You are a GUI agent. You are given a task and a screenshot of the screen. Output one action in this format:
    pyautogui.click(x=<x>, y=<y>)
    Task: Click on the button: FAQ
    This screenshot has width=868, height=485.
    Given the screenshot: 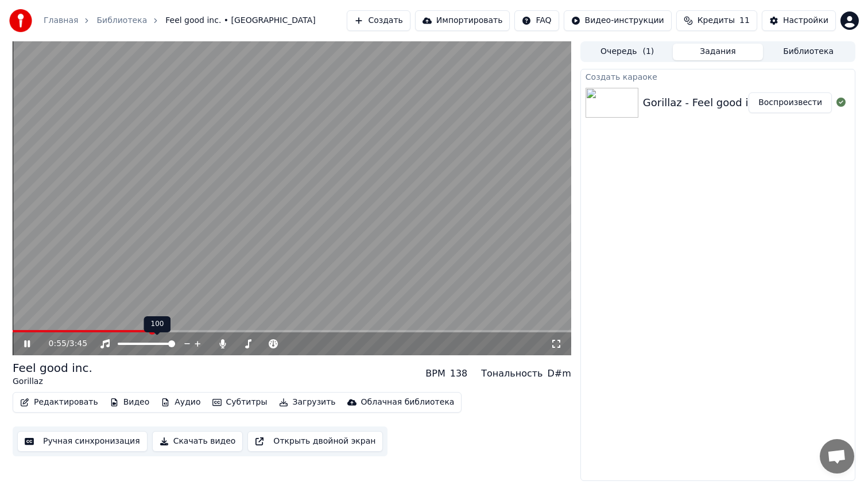 What is the action you would take?
    pyautogui.click(x=536, y=21)
    